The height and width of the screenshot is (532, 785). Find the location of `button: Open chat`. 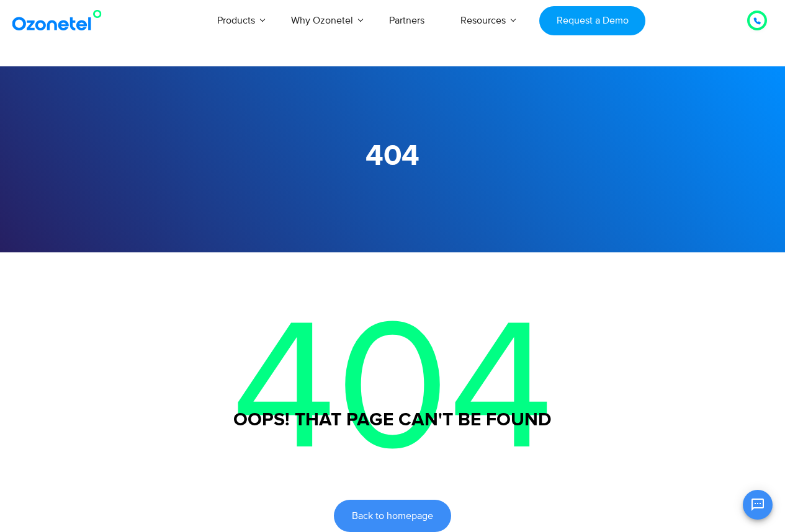

button: Open chat is located at coordinates (757, 504).